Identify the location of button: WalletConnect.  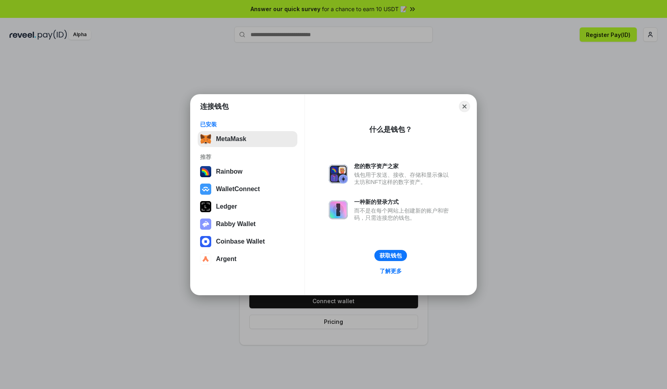
(247, 189).